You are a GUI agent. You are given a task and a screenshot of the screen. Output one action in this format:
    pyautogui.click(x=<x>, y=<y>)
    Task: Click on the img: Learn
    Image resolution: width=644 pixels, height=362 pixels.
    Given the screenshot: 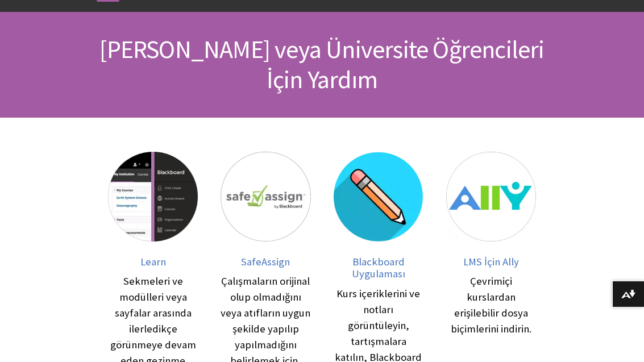 What is the action you would take?
    pyautogui.click(x=153, y=197)
    